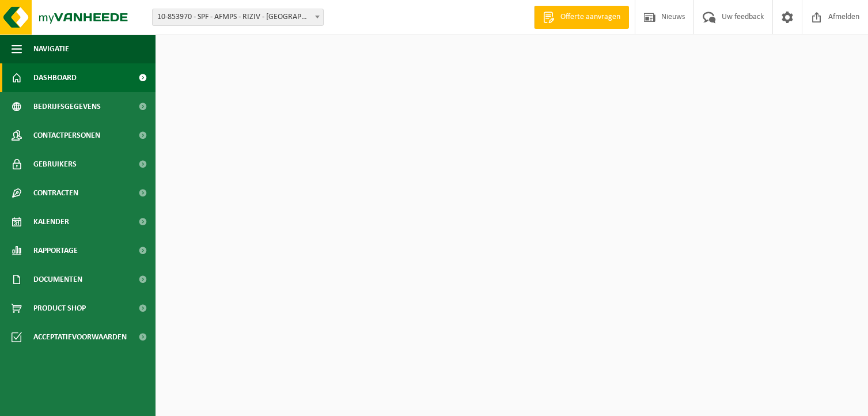 The height and width of the screenshot is (416, 868). I want to click on span: Contactpersonen, so click(67, 135).